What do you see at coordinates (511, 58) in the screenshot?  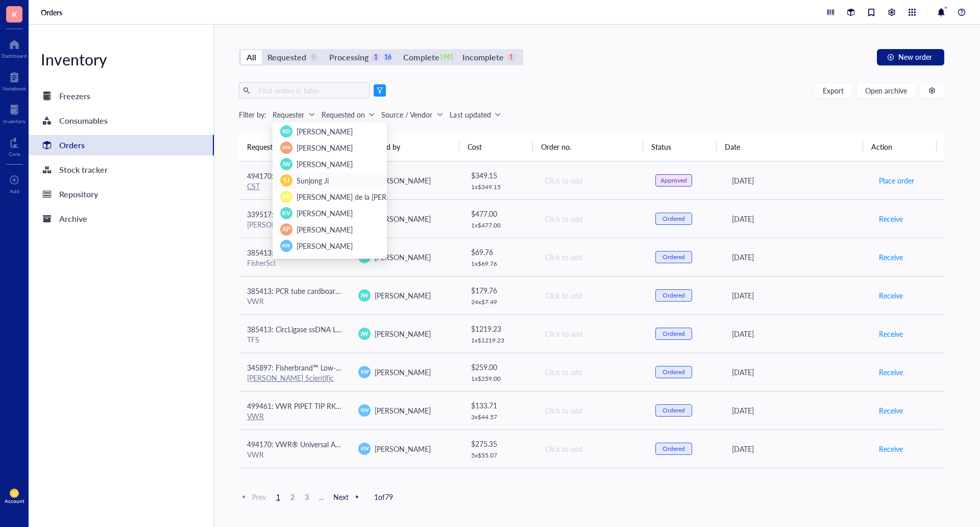 I see `div: 1` at bounding box center [511, 58].